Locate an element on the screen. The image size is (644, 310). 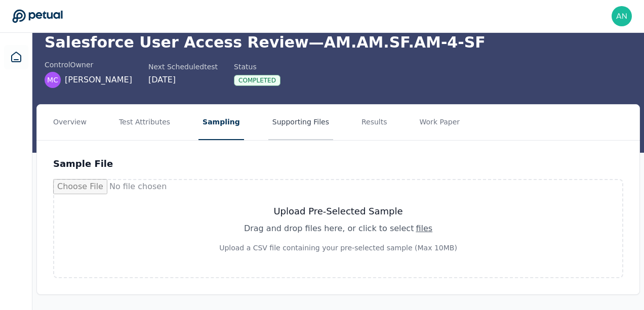
div: Status is located at coordinates (257, 67).